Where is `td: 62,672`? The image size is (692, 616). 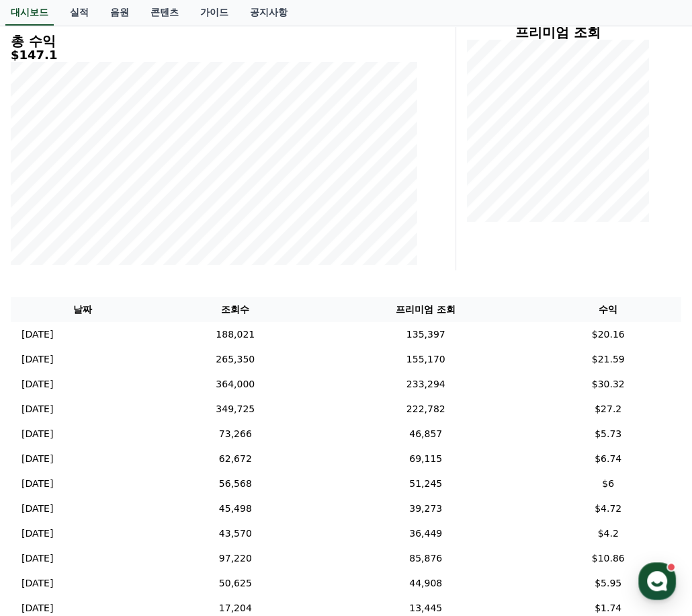 td: 62,672 is located at coordinates (235, 459).